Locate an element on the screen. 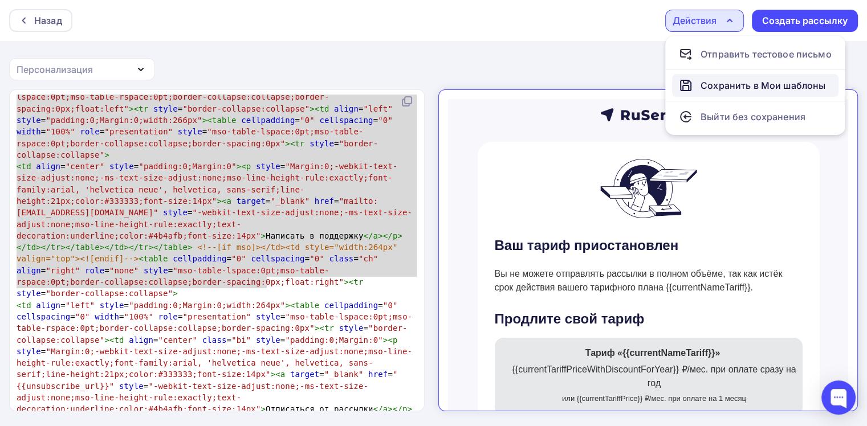 This screenshot has height=426, width=867. span: "padding:0;Margin:0;width:266px" is located at coordinates (124, 120).